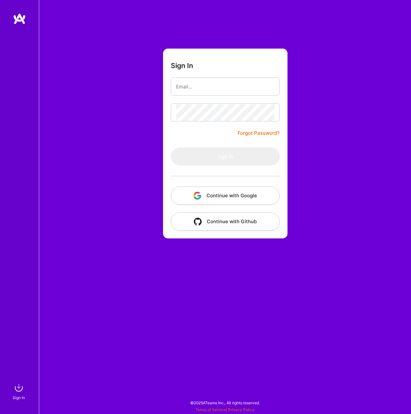  Describe the element at coordinates (211, 409) in the screenshot. I see `a: Terms of Service` at that location.